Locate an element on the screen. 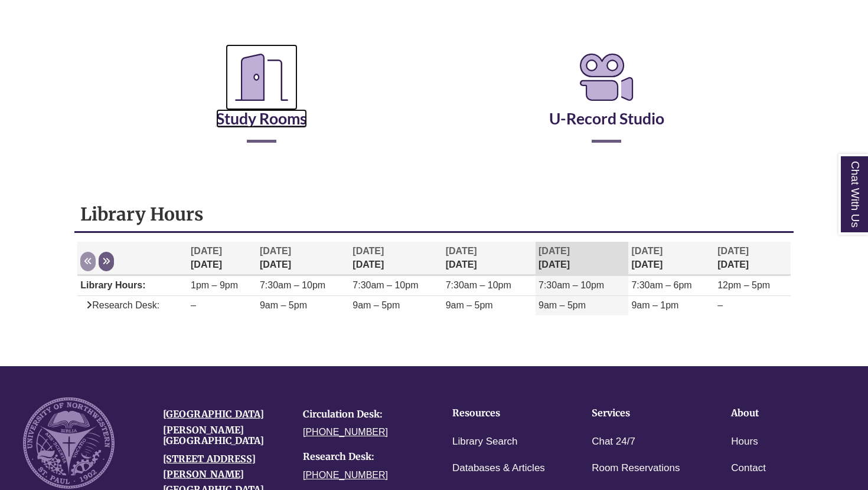 The width and height of the screenshot is (868, 490). h4: Services is located at coordinates (643, 414).